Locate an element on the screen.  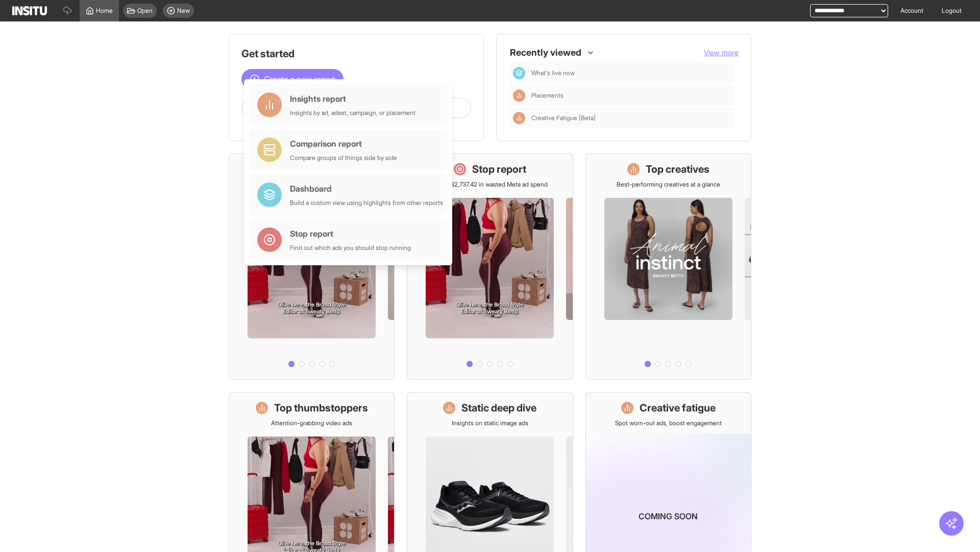
button: View more is located at coordinates (722, 52).